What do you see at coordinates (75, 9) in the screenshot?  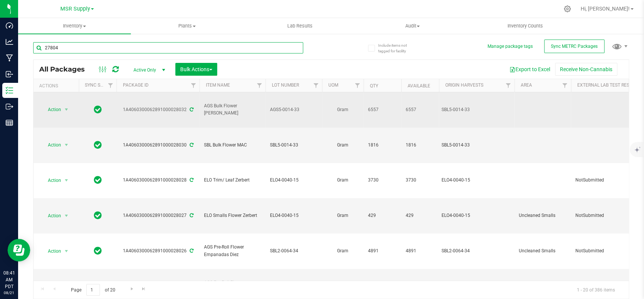 I see `span: MSR Supply` at bounding box center [75, 9].